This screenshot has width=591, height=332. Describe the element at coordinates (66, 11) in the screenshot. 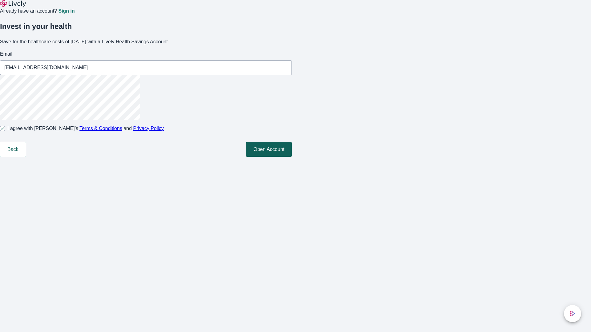

I see `a: Sign in` at that location.